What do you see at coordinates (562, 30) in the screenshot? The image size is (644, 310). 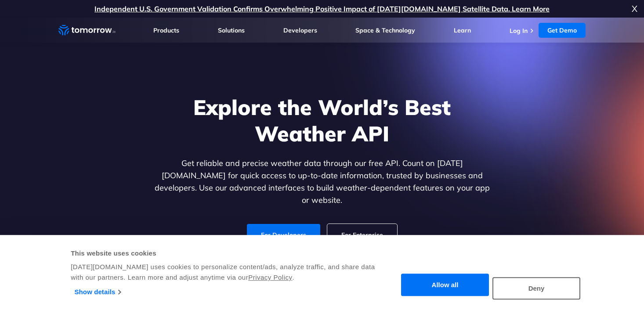 I see `a: Get Demo` at bounding box center [562, 30].